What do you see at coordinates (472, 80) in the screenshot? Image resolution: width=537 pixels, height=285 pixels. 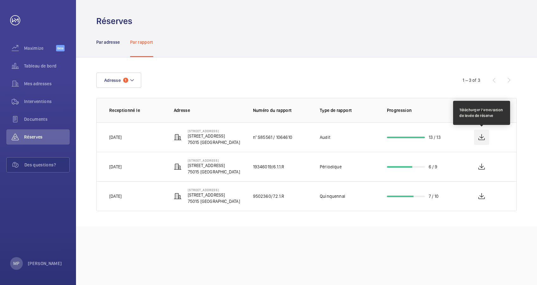 I see `div: 1 – 3 of 3` at bounding box center [472, 80].